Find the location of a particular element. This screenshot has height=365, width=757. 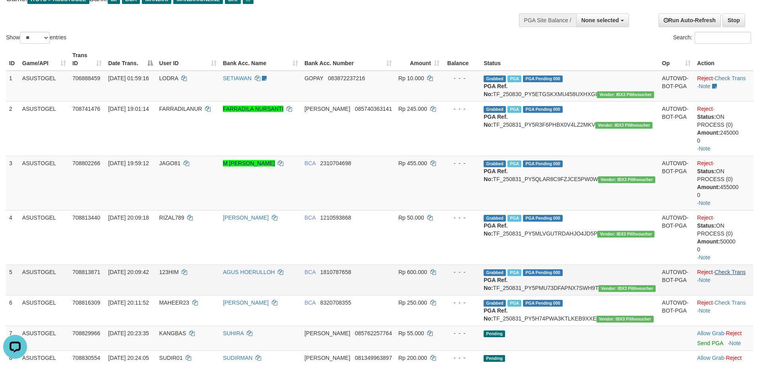

span: Rp 600.000 is located at coordinates (413, 272).